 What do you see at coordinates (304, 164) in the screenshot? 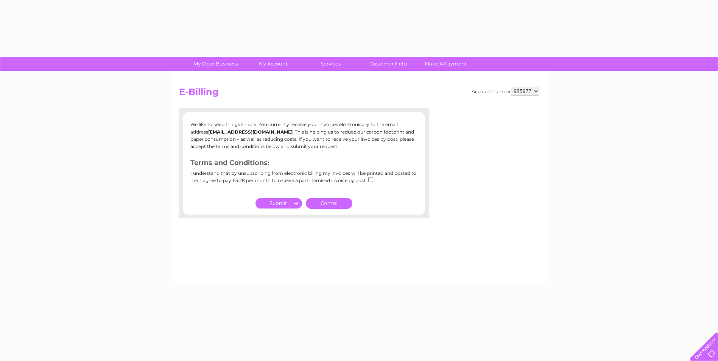
I see `h3: Terms and Conditions:` at bounding box center [304, 164].